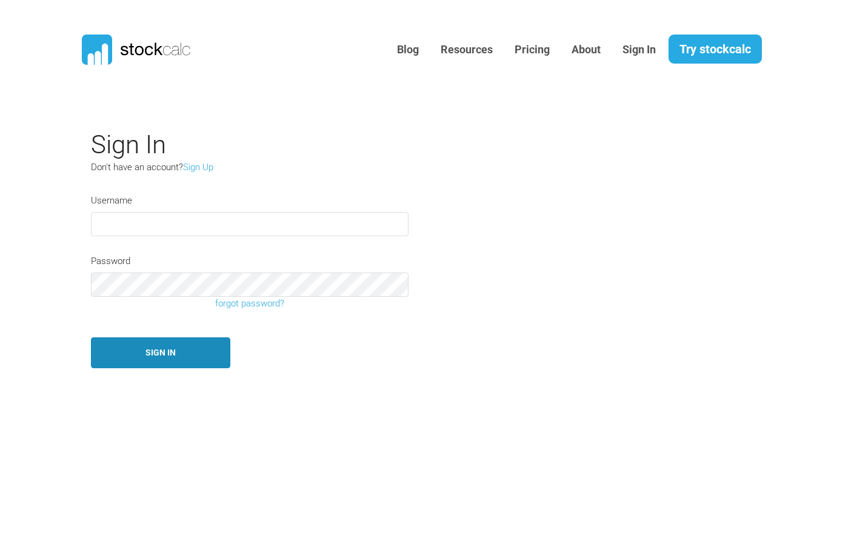  I want to click on a: Resources, so click(466, 50).